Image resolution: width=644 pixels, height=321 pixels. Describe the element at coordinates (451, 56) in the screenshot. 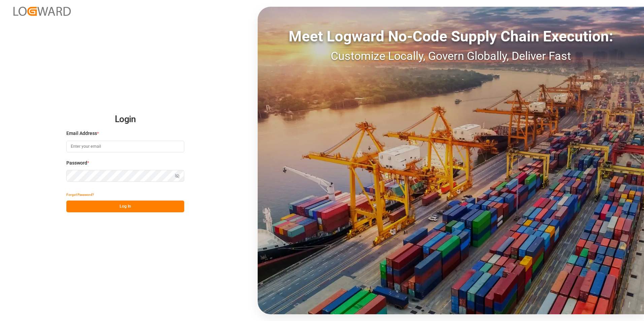

I see `div: Customize Locally, Govern Globally, Deliver Fast` at that location.